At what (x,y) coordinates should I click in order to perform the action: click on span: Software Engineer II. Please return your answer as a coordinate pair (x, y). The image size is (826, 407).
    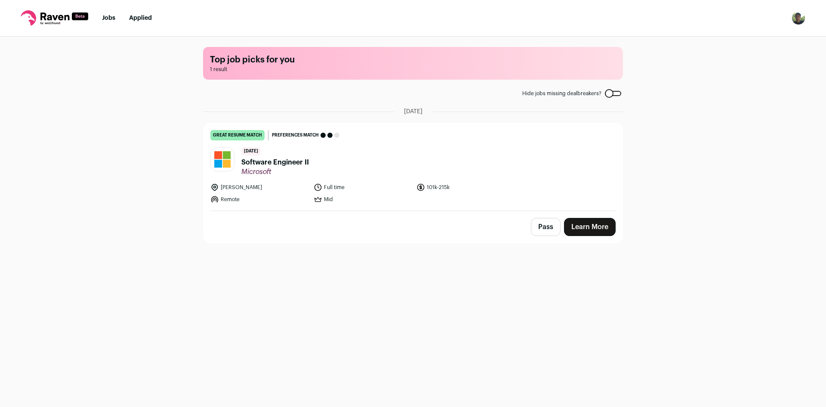
    Looking at the image, I should click on (275, 162).